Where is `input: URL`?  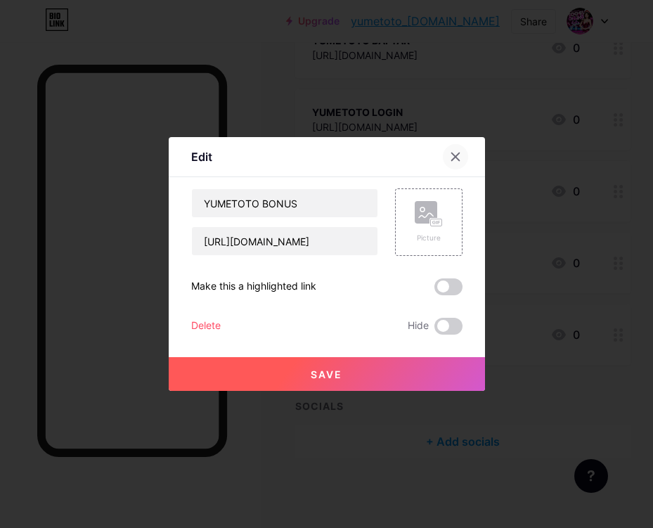
input: URL is located at coordinates (285, 241).